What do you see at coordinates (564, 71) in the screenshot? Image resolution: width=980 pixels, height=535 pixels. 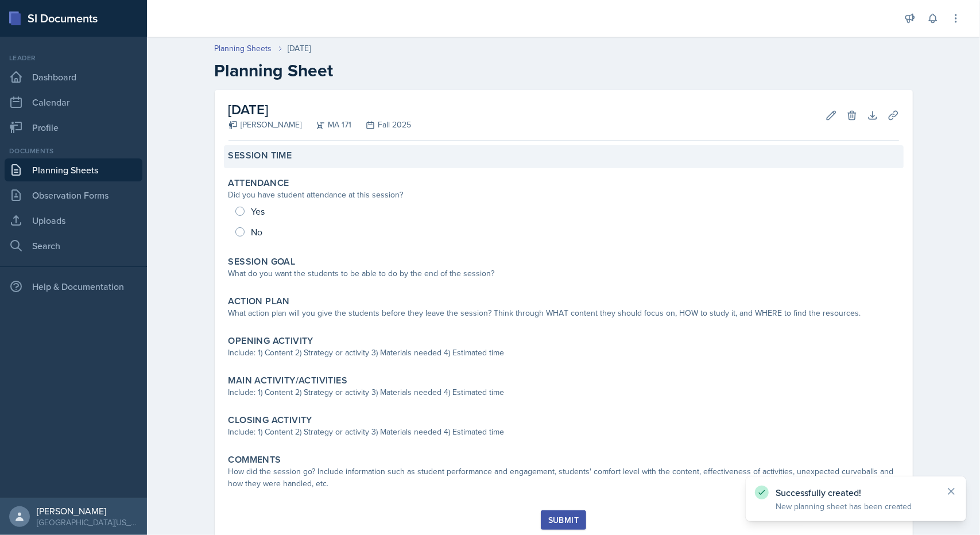 I see `h2: Planning Sheet` at bounding box center [564, 71].